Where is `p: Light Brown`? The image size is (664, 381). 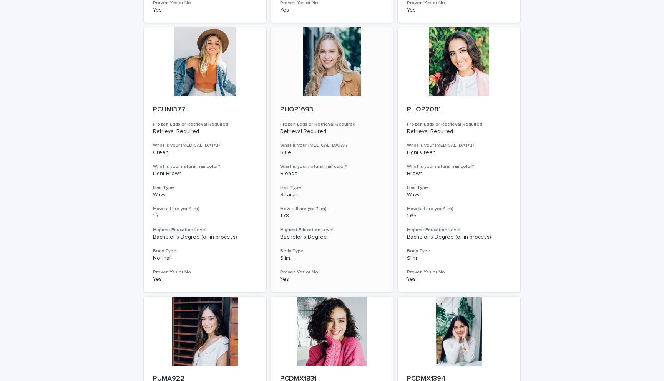 p: Light Brown is located at coordinates (205, 174).